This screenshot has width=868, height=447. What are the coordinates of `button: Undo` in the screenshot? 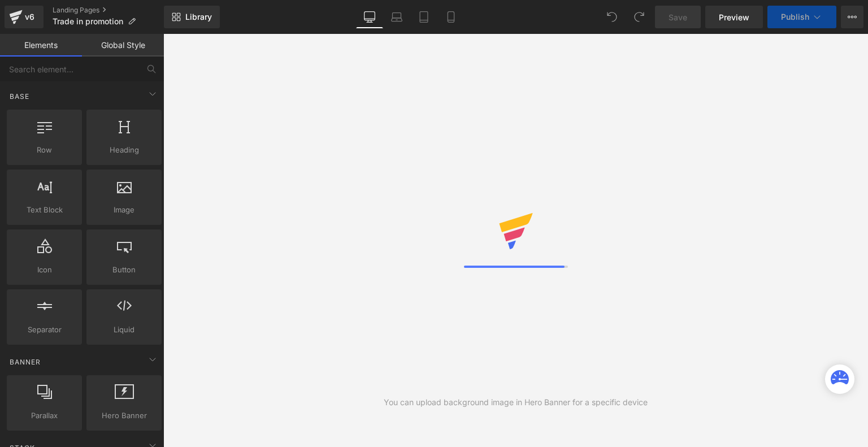 It's located at (612, 17).